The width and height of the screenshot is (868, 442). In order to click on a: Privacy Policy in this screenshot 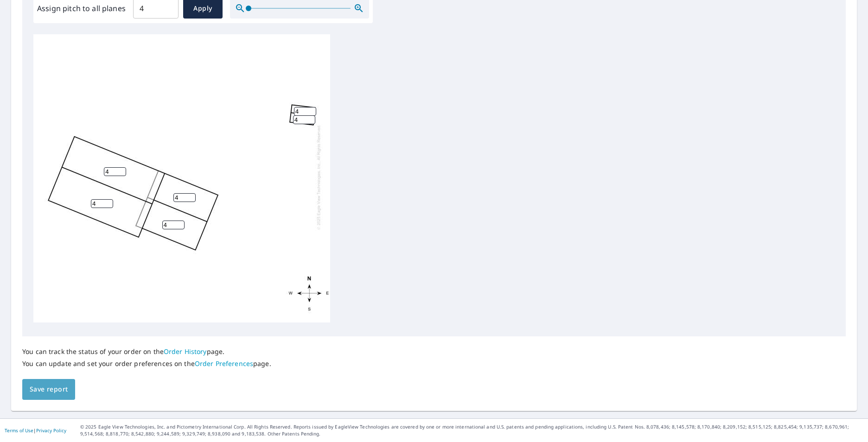, I will do `click(51, 431)`.